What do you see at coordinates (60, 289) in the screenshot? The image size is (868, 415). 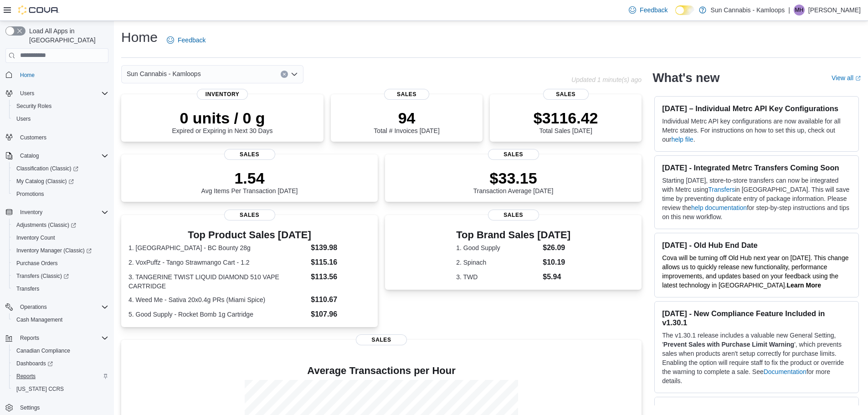 I see `button: Transfers` at bounding box center [60, 289].